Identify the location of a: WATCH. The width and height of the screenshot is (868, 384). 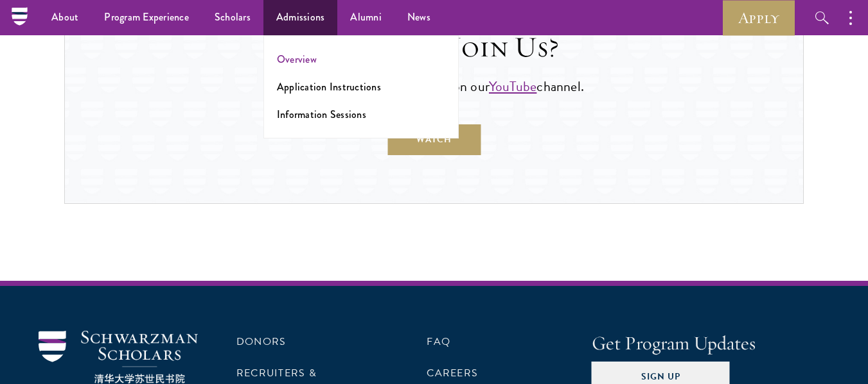
(433, 140).